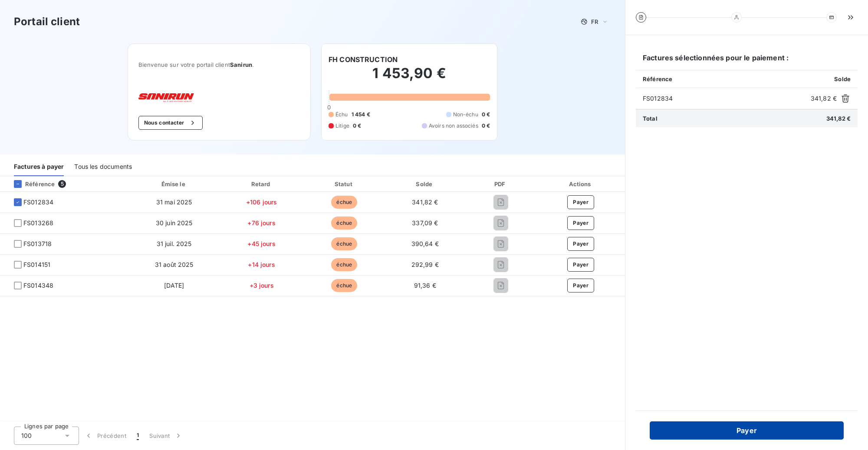  What do you see at coordinates (261, 264) in the screenshot?
I see `span: +14 jours` at bounding box center [261, 264].